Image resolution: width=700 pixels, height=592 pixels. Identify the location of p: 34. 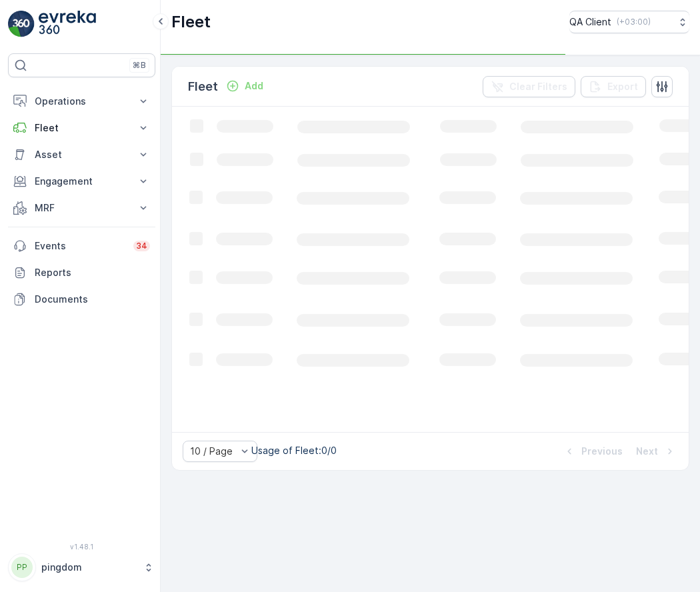
(141, 246).